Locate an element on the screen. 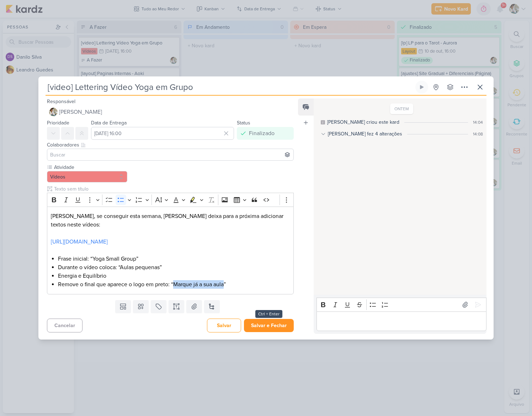  div: Ctrl + Enter is located at coordinates (269, 314).